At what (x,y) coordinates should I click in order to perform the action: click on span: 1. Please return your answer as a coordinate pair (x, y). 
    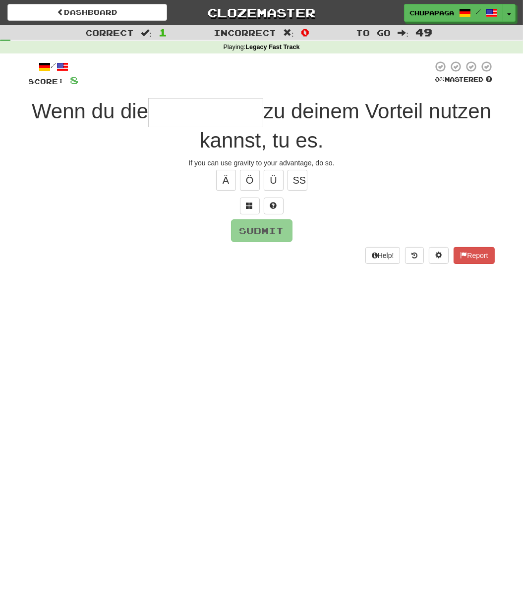
    Looking at the image, I should click on (163, 32).